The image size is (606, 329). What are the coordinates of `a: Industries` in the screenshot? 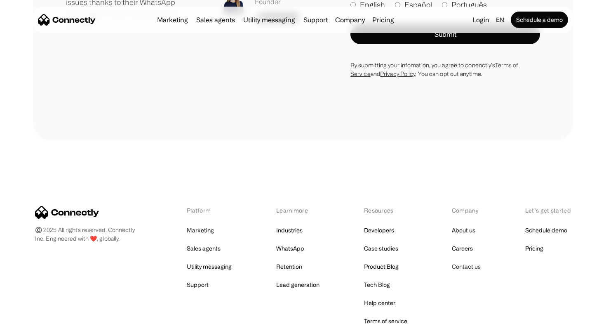 It's located at (289, 230).